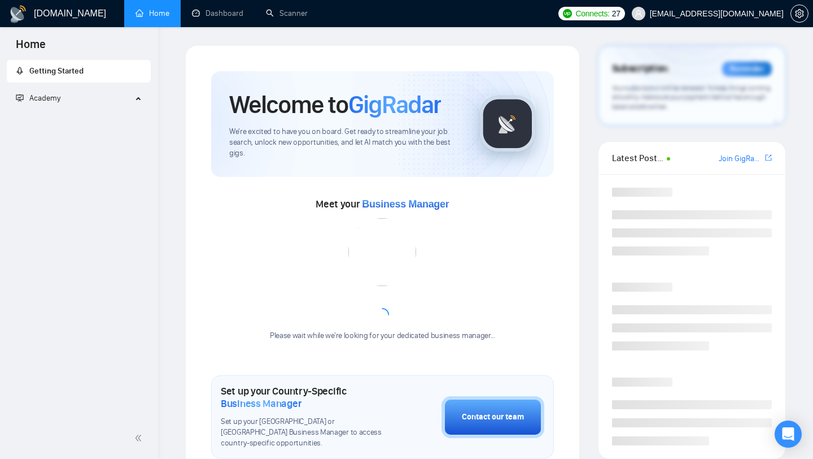  What do you see at coordinates (800, 14) in the screenshot?
I see `button: setting` at bounding box center [800, 14].